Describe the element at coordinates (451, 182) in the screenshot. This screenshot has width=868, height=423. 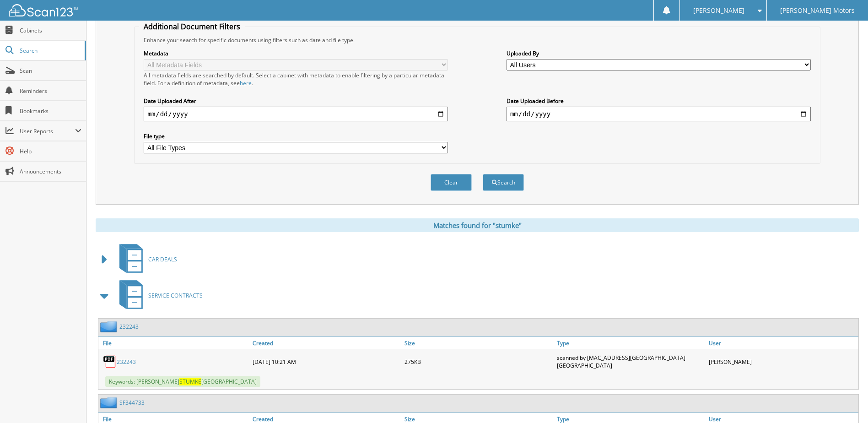
I see `button: Clear` at that location.